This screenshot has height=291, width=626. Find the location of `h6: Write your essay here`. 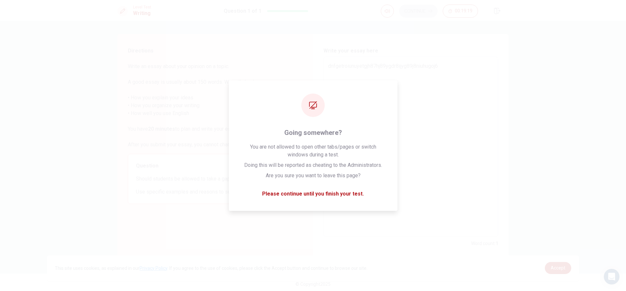

h6: Write your essay here is located at coordinates (411, 51).